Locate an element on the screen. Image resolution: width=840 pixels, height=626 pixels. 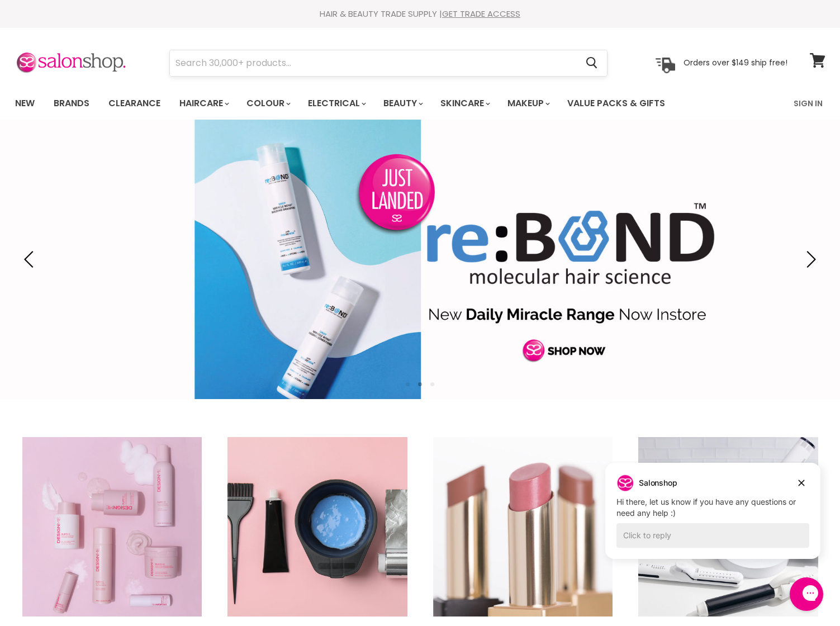
a: Haircare is located at coordinates (203, 103).